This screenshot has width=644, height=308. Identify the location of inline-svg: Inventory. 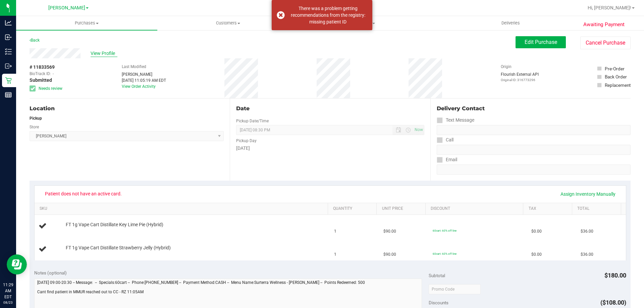
(8, 51).